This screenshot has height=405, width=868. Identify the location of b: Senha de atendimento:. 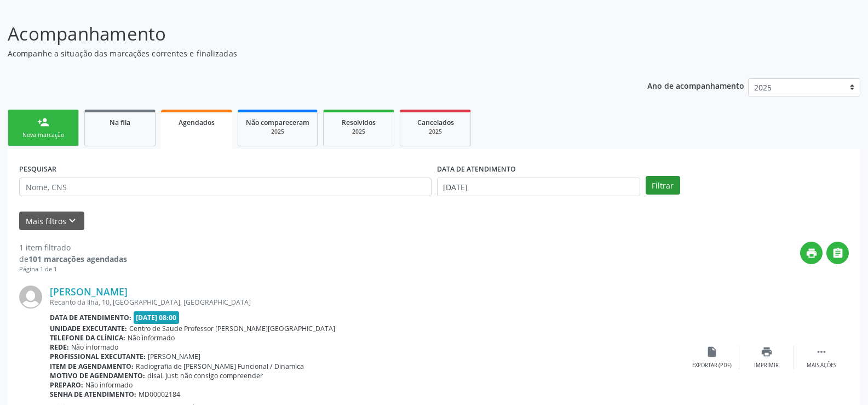
(93, 394).